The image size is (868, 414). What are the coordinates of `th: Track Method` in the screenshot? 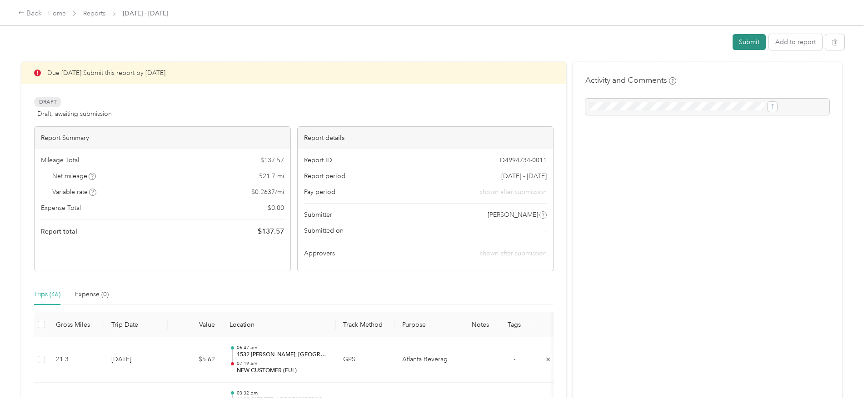 It's located at (366, 324).